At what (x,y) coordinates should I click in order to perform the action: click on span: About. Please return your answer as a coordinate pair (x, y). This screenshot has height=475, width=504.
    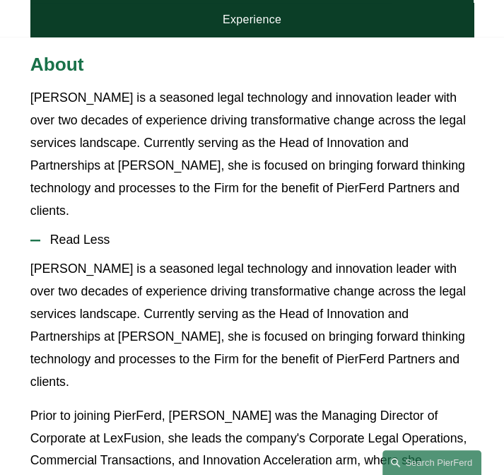
    Looking at the image, I should click on (57, 64).